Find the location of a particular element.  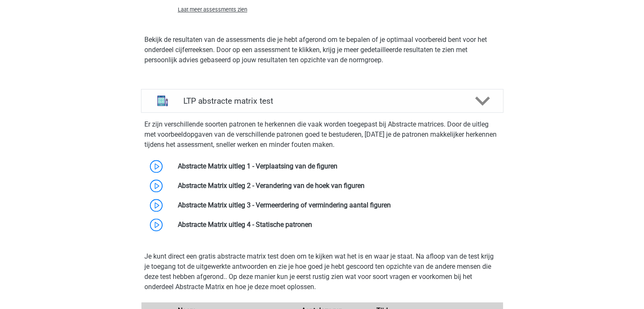

p: Bekijk de resultaten van de assessments die je hebt afgerond om te bepalen of je optimaal voorber... is located at coordinates (322, 50).